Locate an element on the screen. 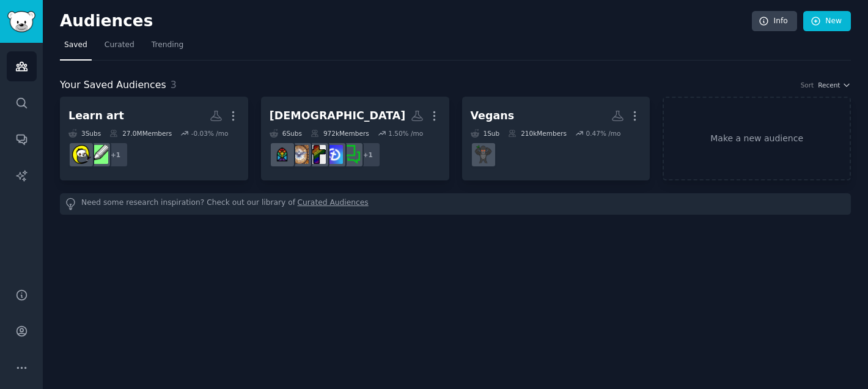 This screenshot has width=868, height=389. a: Learn art3Subs27.0MMembers-0.03% /mo+1learntodrawArt is located at coordinates (154, 138).